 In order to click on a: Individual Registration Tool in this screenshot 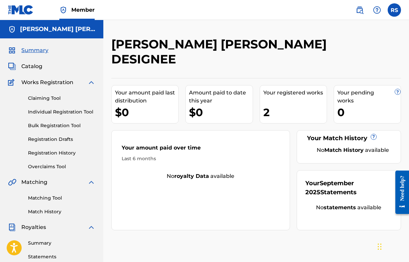, I will do `click(62, 112)`.